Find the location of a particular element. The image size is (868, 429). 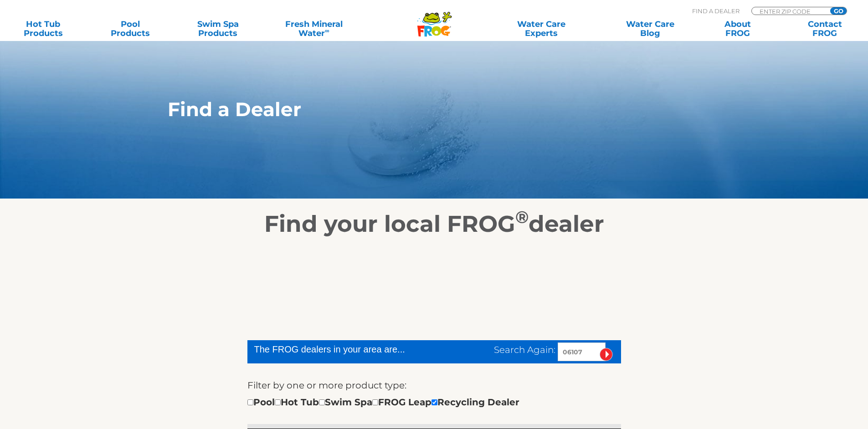

h1: Find a Dealer is located at coordinates (413, 109).